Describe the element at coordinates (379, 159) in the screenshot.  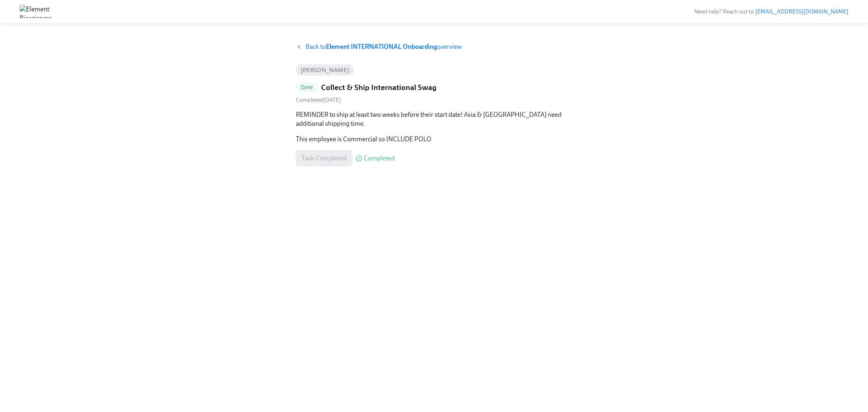
I see `span: Completed` at that location.